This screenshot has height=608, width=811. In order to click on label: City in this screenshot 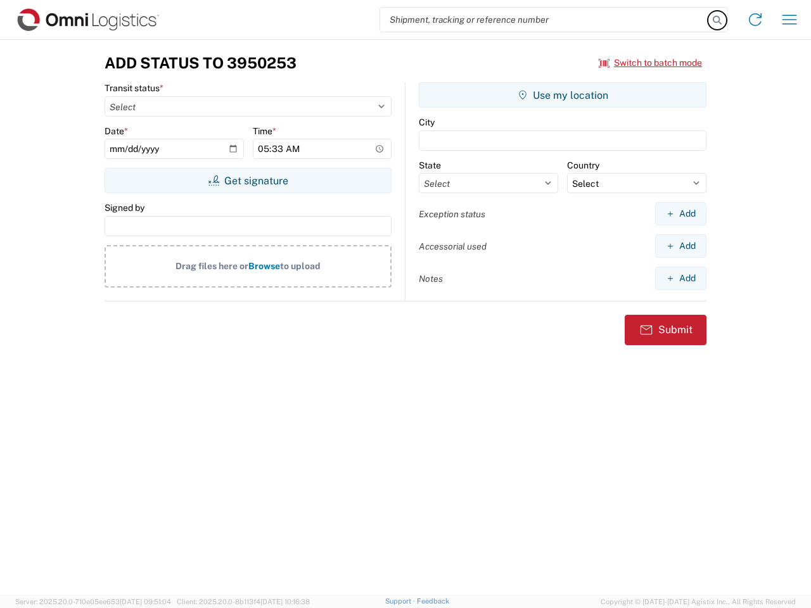, I will do `click(426, 122)`.